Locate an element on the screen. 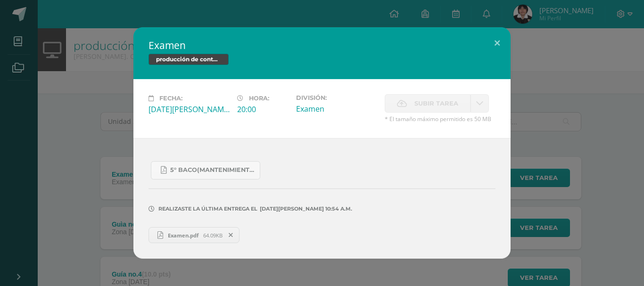  label: La fecha de entrega ha expirado is located at coordinates (428, 103).